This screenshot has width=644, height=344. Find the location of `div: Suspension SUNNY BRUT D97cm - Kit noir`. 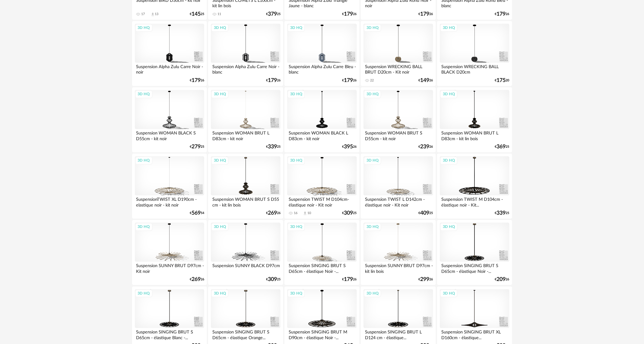

div: Suspension SUNNY BRUT D97cm - Kit noir is located at coordinates (169, 267).